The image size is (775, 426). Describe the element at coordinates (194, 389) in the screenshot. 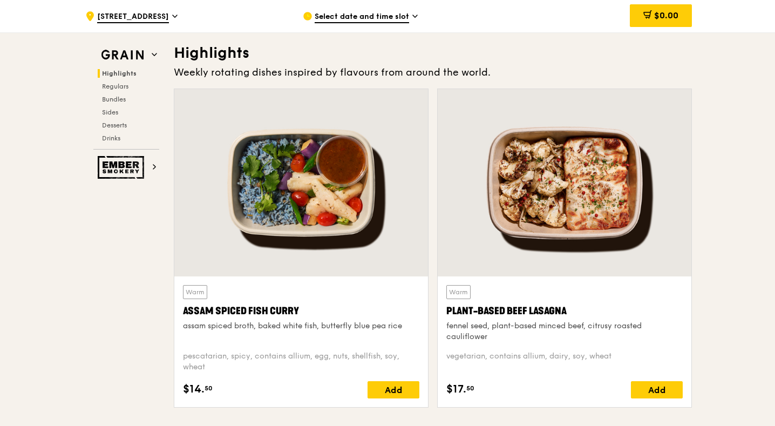

I see `span: $14.` at that location.